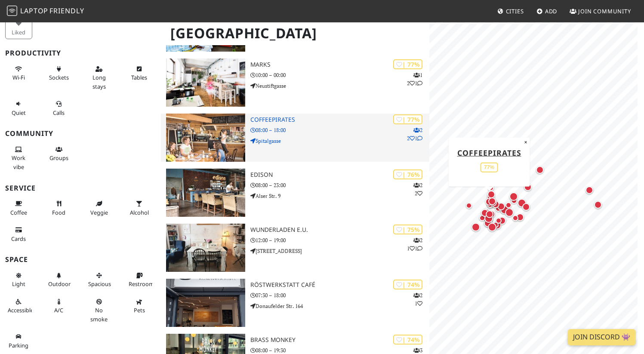  What do you see at coordinates (340, 230) in the screenshot?
I see `h3: wunderladen e.U.` at bounding box center [340, 230].